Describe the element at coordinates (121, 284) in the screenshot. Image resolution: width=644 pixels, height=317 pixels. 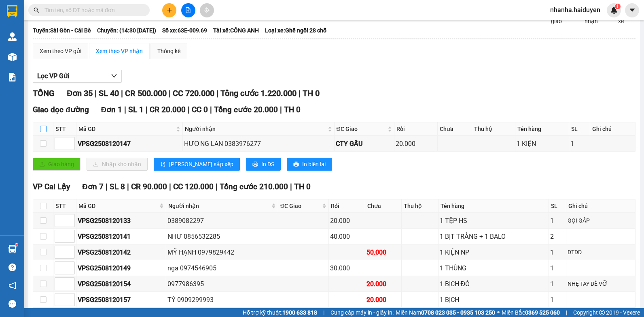
I see `div: VPSG2508120154` at that location.